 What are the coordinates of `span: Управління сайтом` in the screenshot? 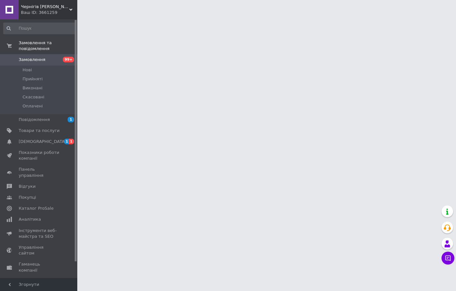 It's located at (39, 250).